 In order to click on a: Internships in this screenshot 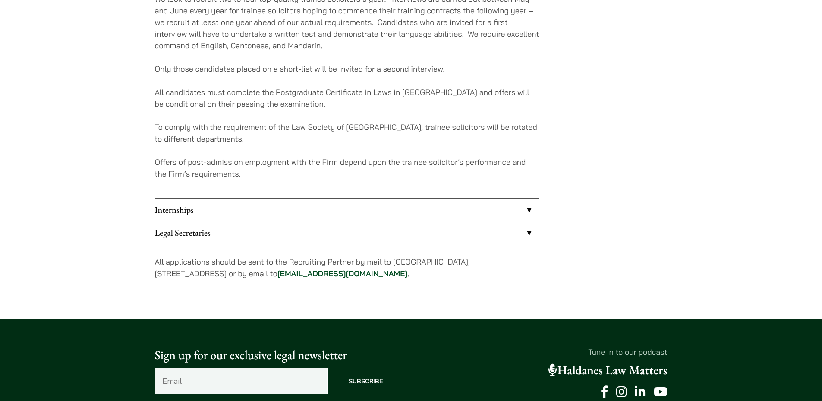, I will do `click(347, 210)`.